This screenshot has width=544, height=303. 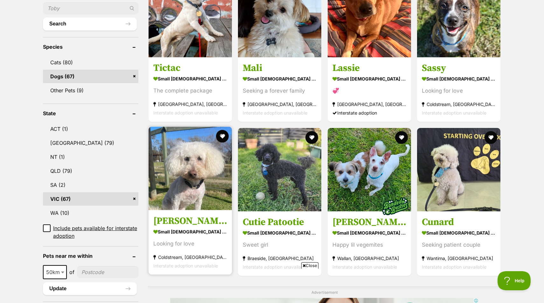 I want to click on img: bonded besties, so click(x=395, y=206).